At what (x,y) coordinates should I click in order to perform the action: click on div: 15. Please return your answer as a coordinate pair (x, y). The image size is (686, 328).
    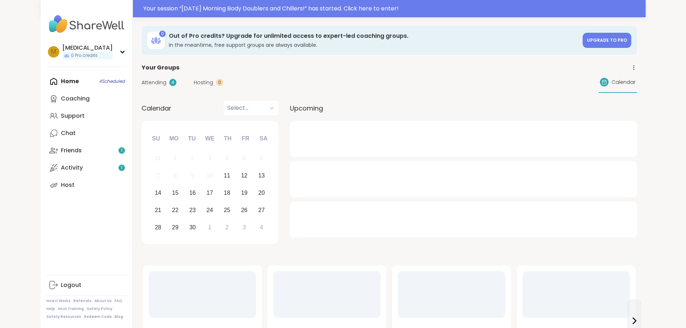
    Looking at the image, I should click on (175, 193).